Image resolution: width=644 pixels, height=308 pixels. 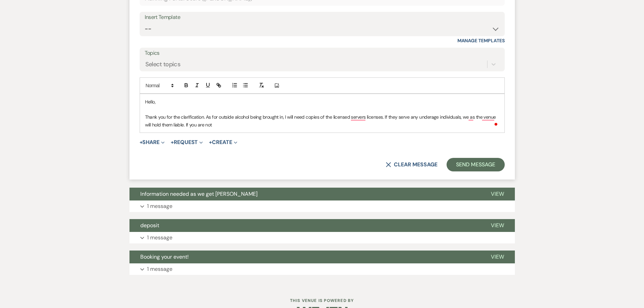 I want to click on span: Booking your event!, so click(x=164, y=257).